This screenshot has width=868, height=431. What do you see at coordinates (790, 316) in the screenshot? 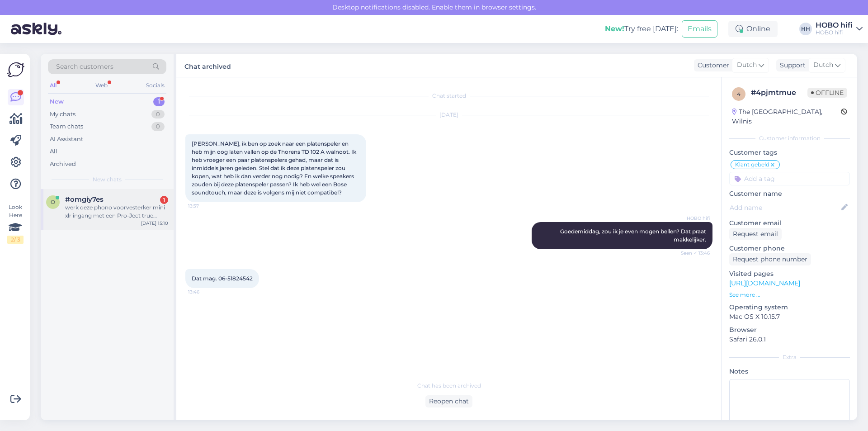
I see `p: Mac OS X 10.15.7` at bounding box center [790, 316].